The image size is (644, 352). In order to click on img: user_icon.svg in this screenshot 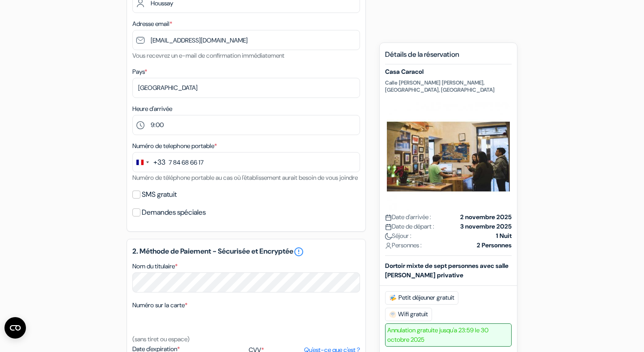, I will do `click(388, 245)`.